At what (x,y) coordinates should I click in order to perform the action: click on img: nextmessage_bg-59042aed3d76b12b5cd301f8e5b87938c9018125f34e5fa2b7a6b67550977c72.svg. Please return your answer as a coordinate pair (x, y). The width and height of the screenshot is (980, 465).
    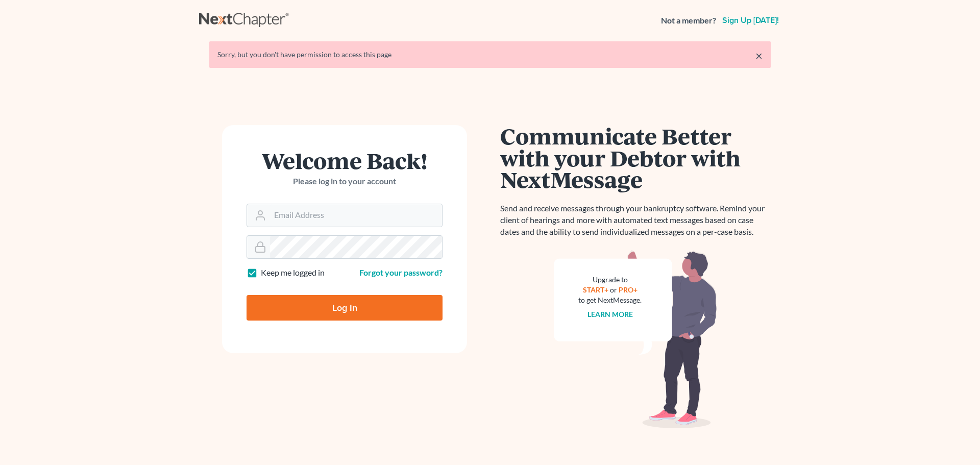
    Looking at the image, I should click on (636, 340).